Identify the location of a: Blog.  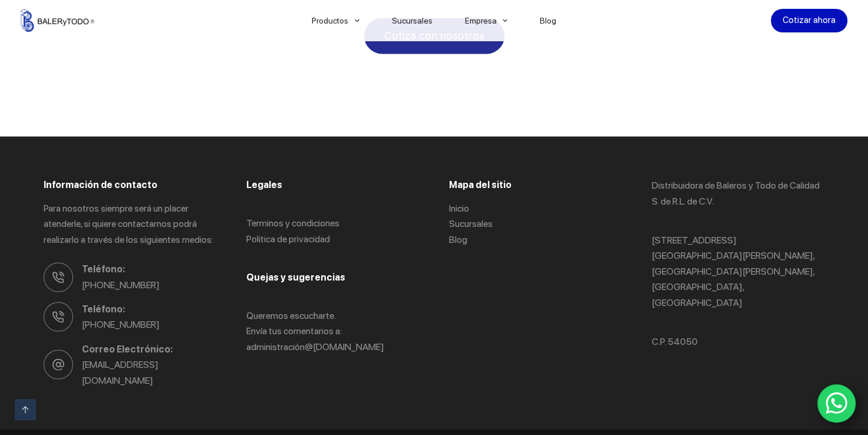
(458, 239).